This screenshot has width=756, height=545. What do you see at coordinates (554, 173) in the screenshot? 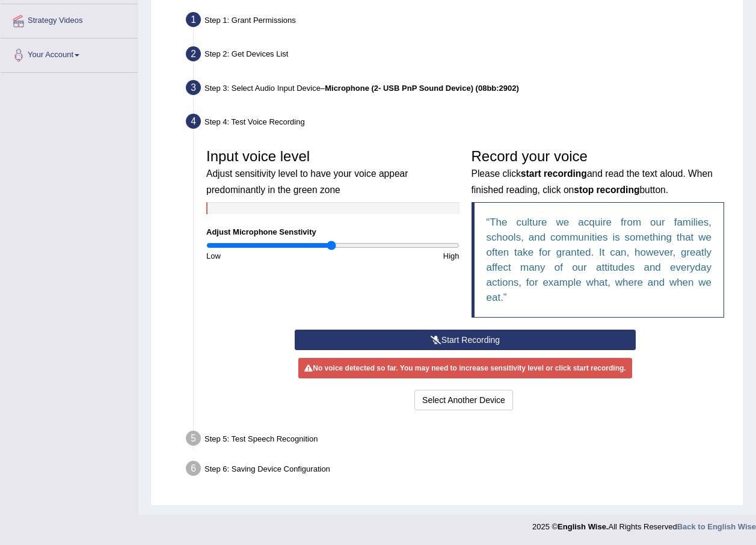
I see `b: start recording` at bounding box center [554, 173].